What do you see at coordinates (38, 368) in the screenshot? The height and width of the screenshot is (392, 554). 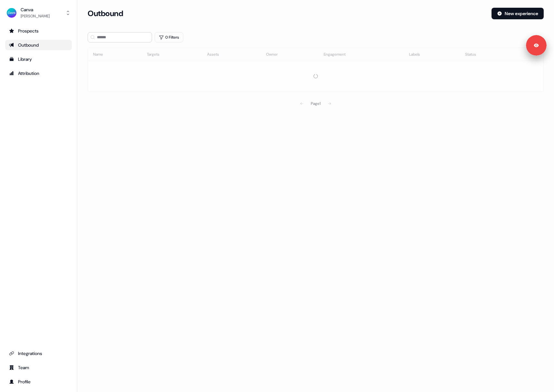 I see `a: Go to team` at bounding box center [38, 368].